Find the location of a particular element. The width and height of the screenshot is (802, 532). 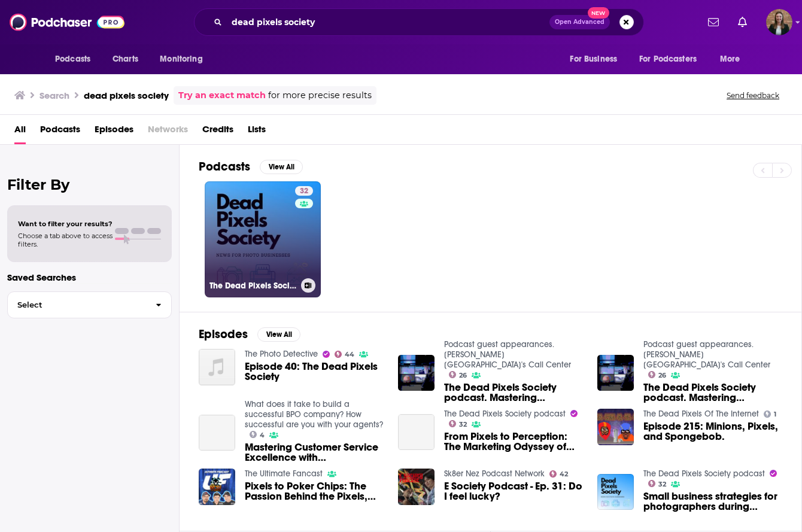

span: More is located at coordinates (730, 60).